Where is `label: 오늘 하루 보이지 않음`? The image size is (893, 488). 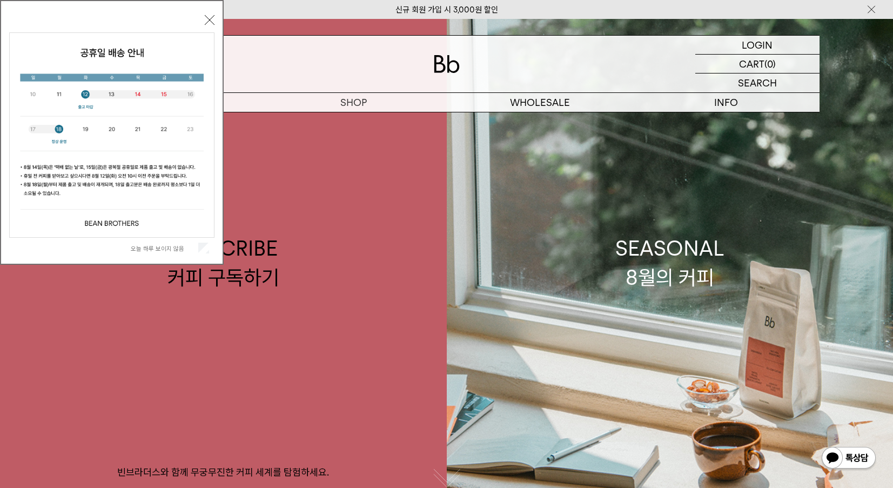 label: 오늘 하루 보이지 않음 is located at coordinates (163, 248).